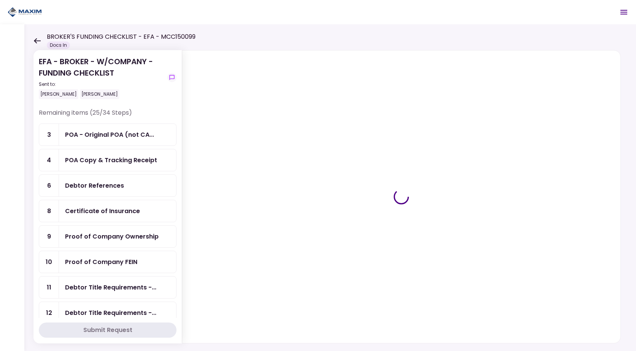 Image resolution: width=636 pixels, height=351 pixels. What do you see at coordinates (49, 135) in the screenshot?
I see `div: 3` at bounding box center [49, 135].